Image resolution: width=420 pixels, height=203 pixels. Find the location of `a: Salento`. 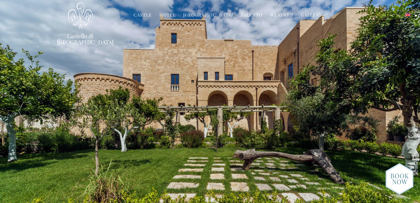

a: Salento is located at coordinates (252, 15).